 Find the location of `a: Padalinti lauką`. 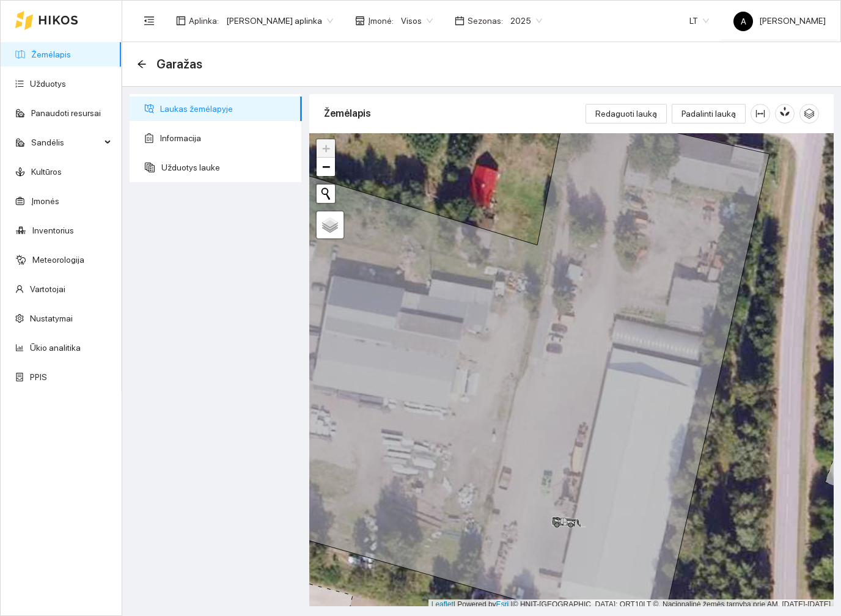

a: Padalinti lauką is located at coordinates (708, 114).